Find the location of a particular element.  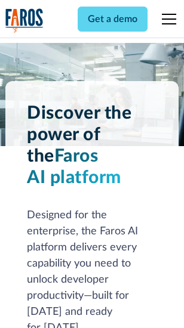

img: Logo of the analytics and reporting company Faros. is located at coordinates (24, 20).